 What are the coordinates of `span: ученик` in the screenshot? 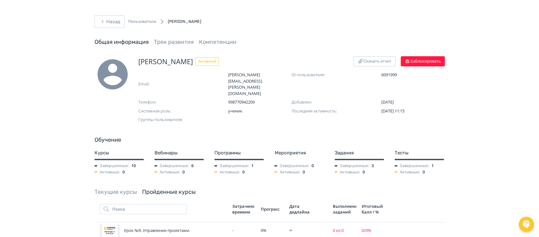 It's located at (260, 111).